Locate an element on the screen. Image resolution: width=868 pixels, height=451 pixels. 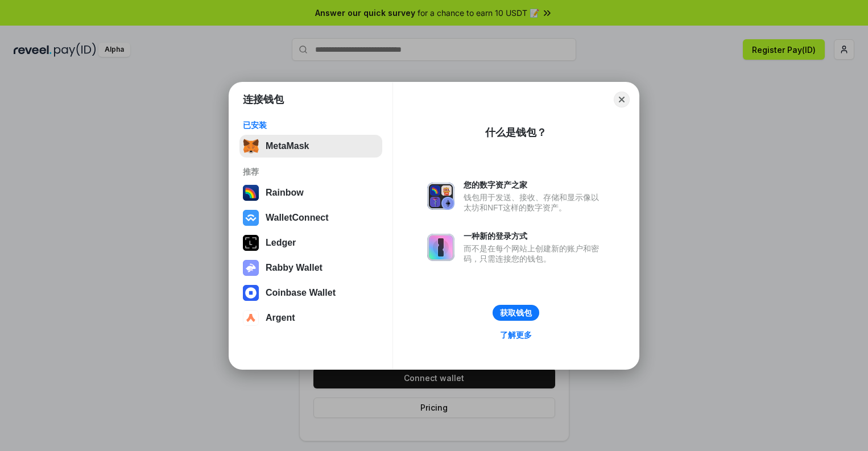
button: Ledger is located at coordinates (310, 243).